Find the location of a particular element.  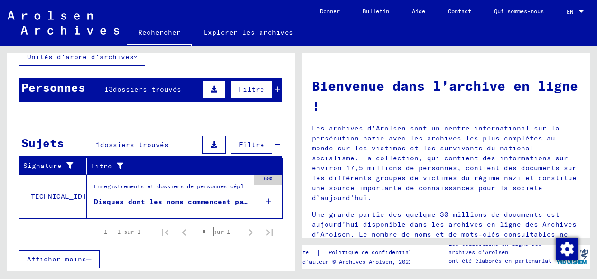

a: Politique de confidentialité is located at coordinates (377, 252).